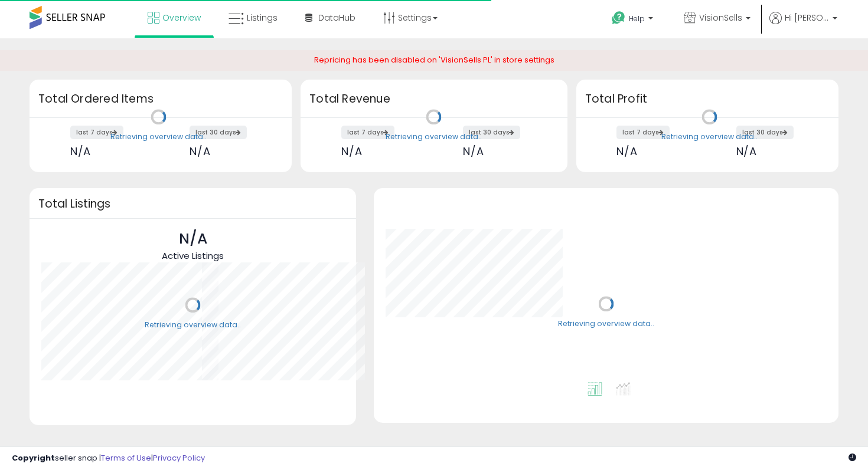 The width and height of the screenshot is (868, 470). Describe the element at coordinates (33, 458) in the screenshot. I see `strong: Copyright` at that location.